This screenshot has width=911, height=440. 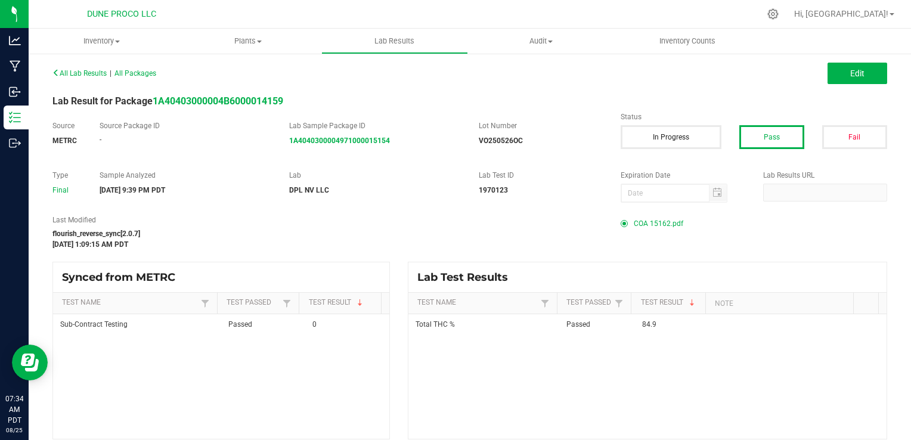 What do you see at coordinates (14, 430) in the screenshot?
I see `p: 08/25` at bounding box center [14, 430].